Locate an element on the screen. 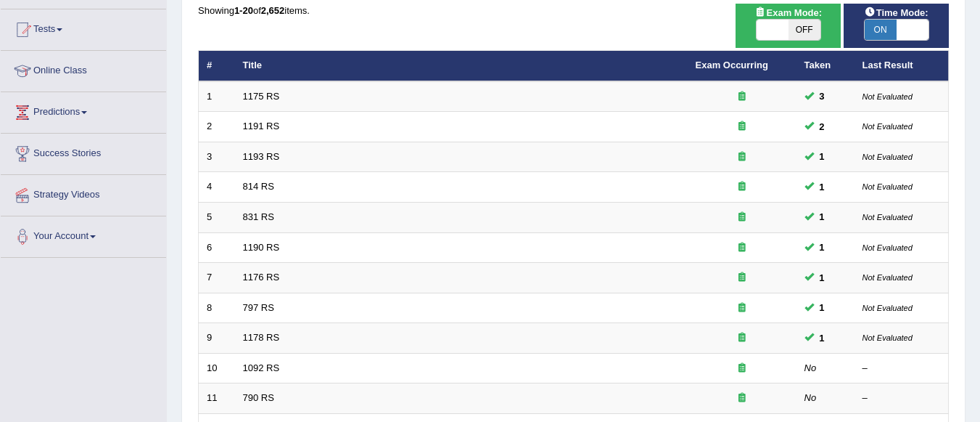 This screenshot has height=422, width=980. td: 3 is located at coordinates (217, 157).